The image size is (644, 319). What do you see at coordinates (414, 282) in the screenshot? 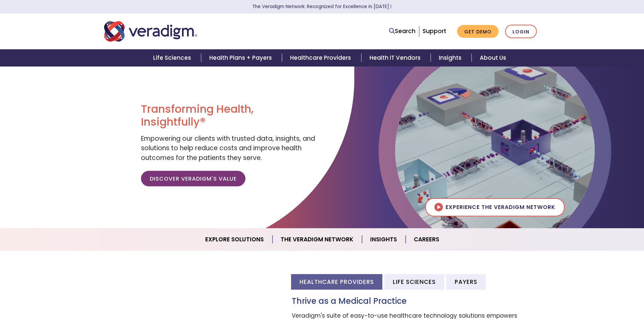
I see `li: Life Sciences` at bounding box center [414, 282].